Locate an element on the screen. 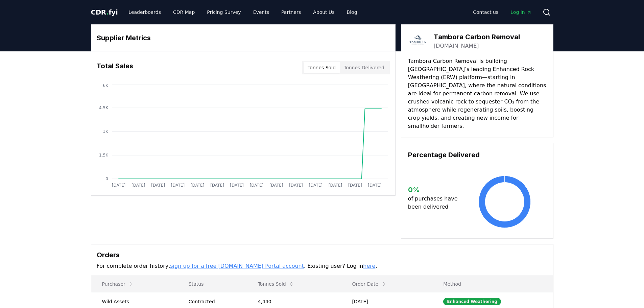 The width and height of the screenshot is (644, 308). a: Leaderboards is located at coordinates (145, 12).